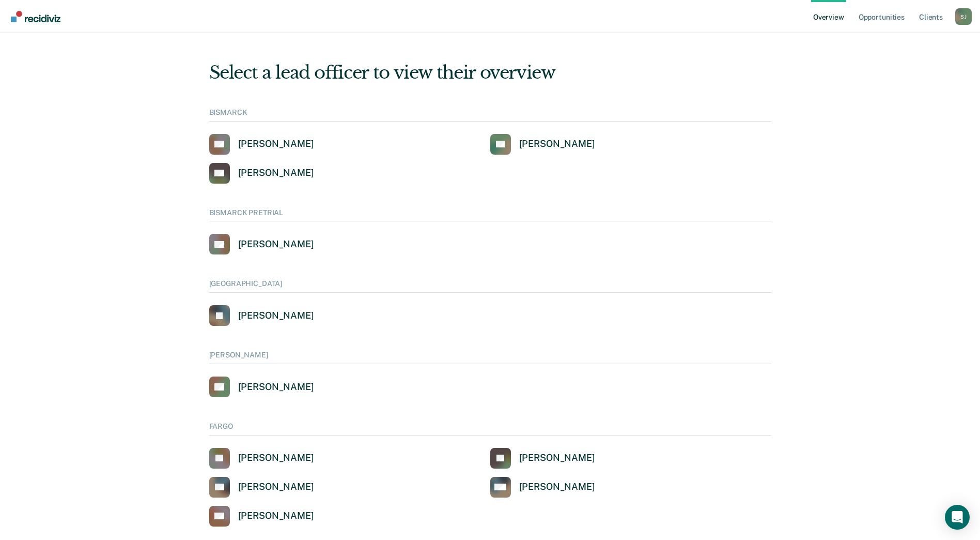  I want to click on div: S J, so click(963, 17).